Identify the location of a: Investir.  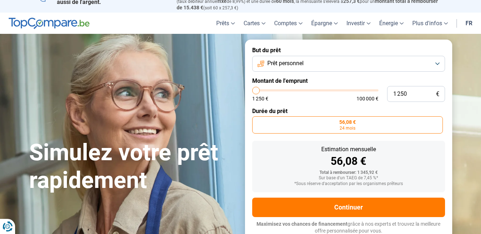
(358, 23).